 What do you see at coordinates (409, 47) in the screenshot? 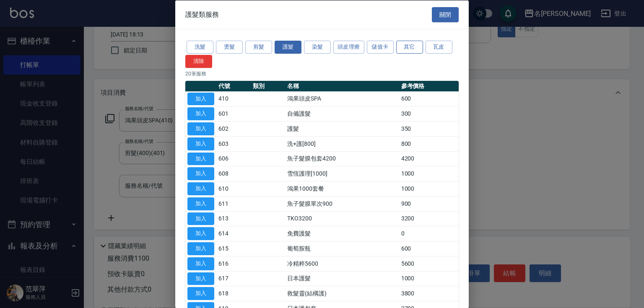
I see `button: 其它` at bounding box center [409, 47].